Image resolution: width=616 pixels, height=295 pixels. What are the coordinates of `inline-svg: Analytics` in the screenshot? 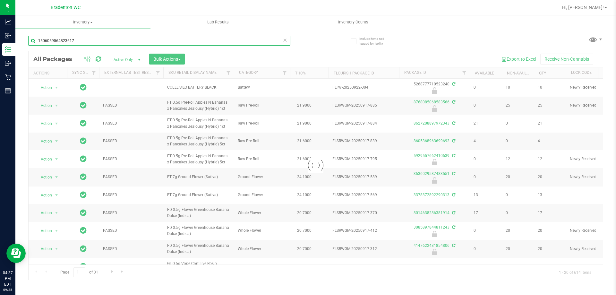 It's located at (8, 22).